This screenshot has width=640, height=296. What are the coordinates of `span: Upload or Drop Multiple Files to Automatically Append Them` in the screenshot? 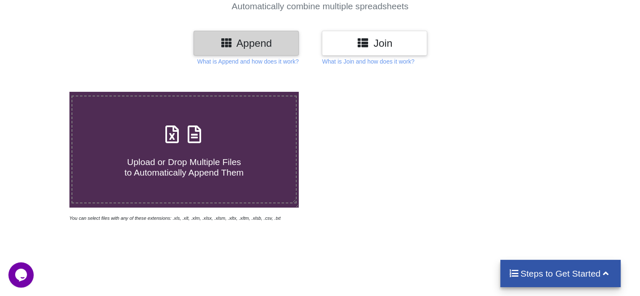 It's located at (184, 167).